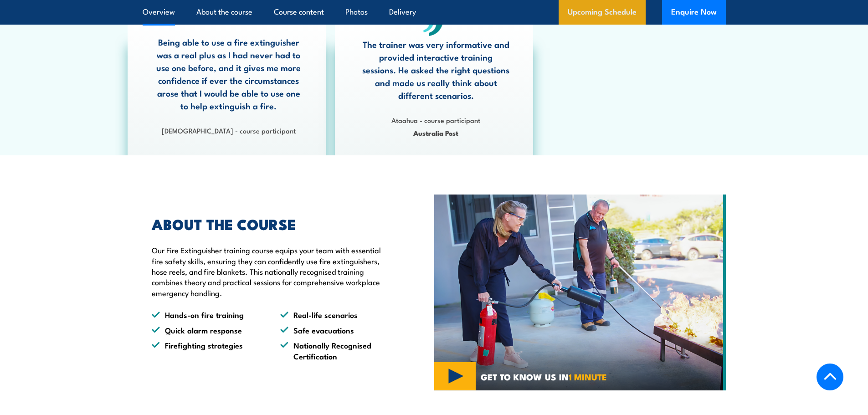 This screenshot has width=868, height=415. Describe the element at coordinates (544, 377) in the screenshot. I see `span: GET TO KNOW US IN` at that location.